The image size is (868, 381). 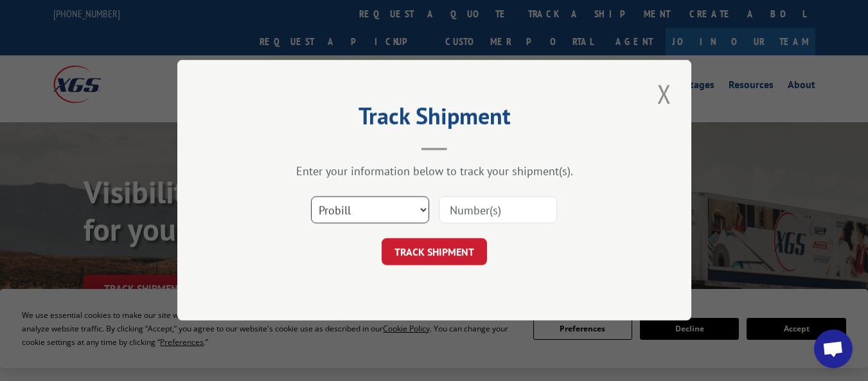 I want to click on button: Close modal, so click(x=665, y=93).